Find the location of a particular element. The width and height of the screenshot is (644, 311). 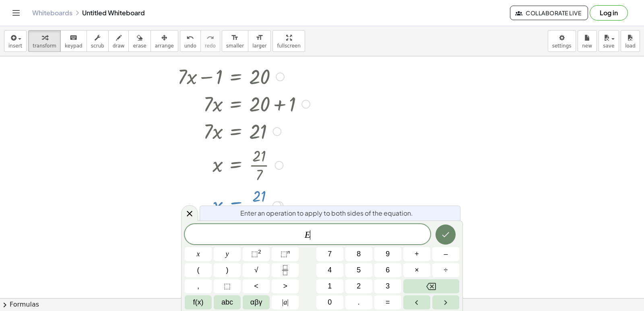

span: f(x) is located at coordinates (199, 302).